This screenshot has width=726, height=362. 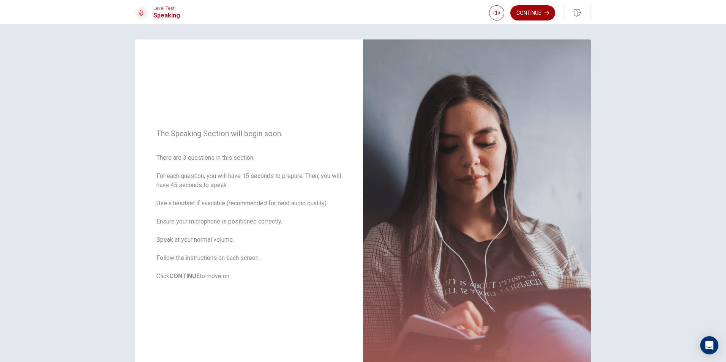 I want to click on span: Level Test, so click(x=167, y=8).